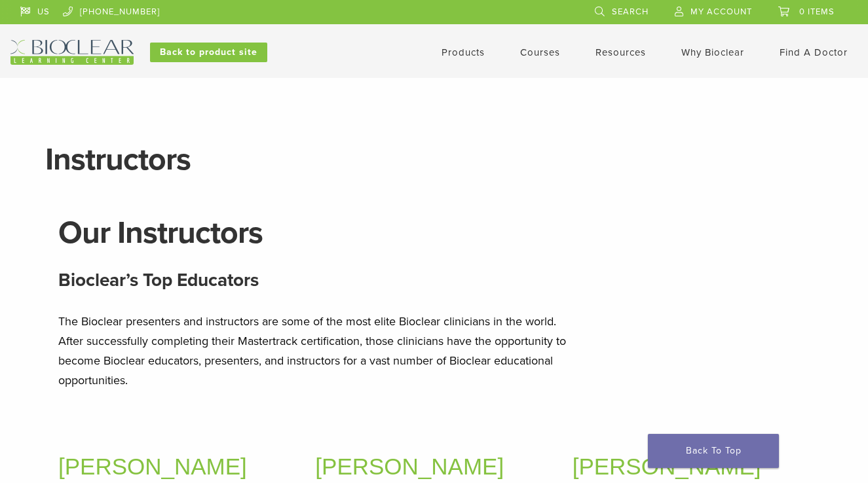 The image size is (868, 483). I want to click on a: Find A Doctor, so click(813, 52).